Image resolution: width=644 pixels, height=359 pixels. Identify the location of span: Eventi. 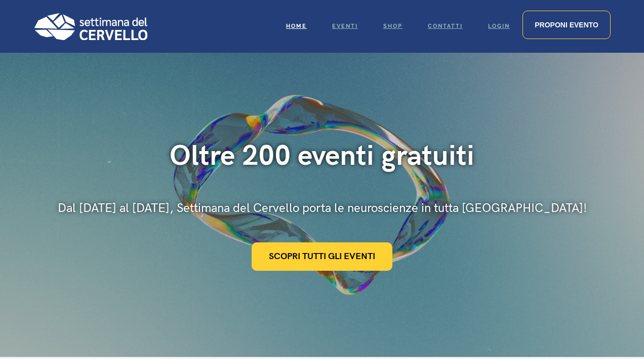
(345, 26).